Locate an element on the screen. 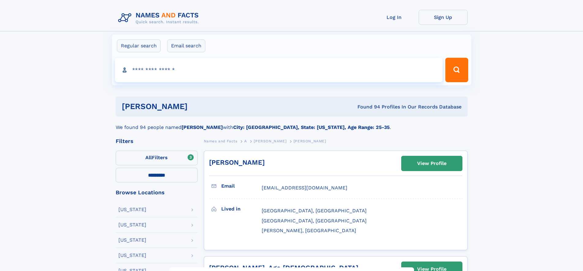 This screenshot has height=271, width=583. label: Email search is located at coordinates (186, 46).